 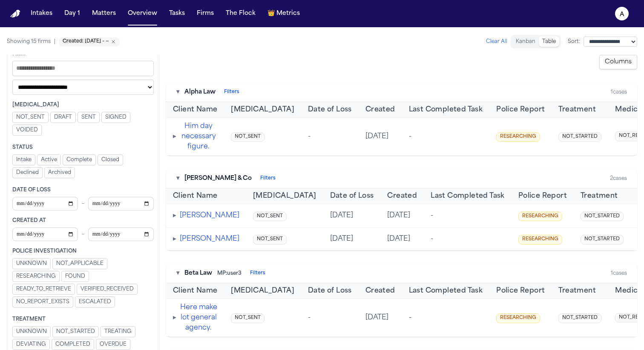 What do you see at coordinates (241, 14) in the screenshot?
I see `a: The Flock` at bounding box center [241, 14].